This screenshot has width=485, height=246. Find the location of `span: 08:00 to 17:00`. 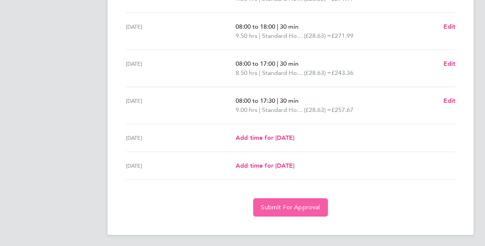

span: 08:00 to 17:00 is located at coordinates (255, 63).